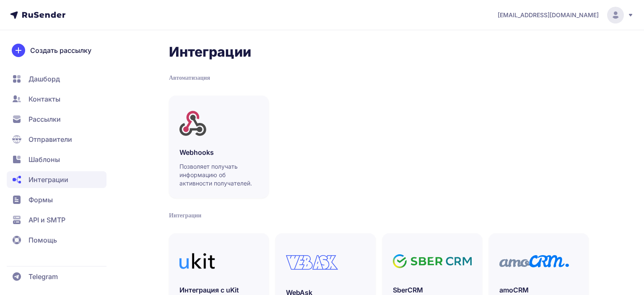 This screenshot has width=644, height=295. What do you see at coordinates (219, 175) in the screenshot?
I see `p: Позволяет получать информацию об активности получателей.` at bounding box center [219, 175].